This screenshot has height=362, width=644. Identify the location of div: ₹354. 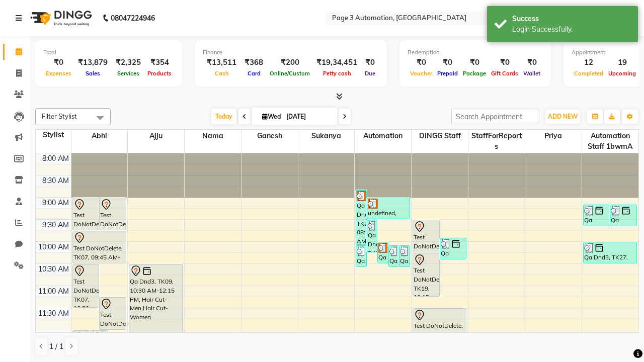
(159, 62).